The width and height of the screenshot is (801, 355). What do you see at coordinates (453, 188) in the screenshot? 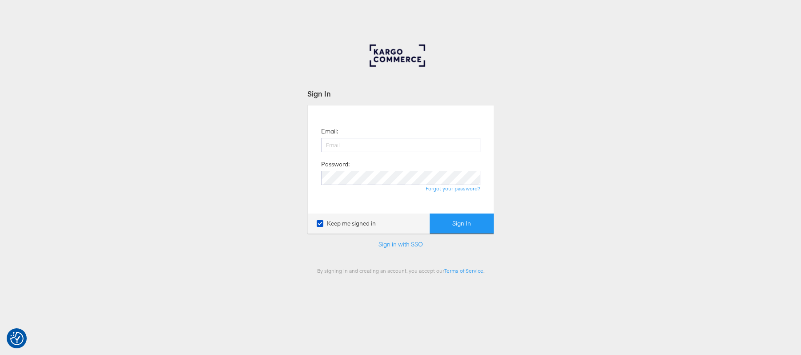
I see `a: Forgot your password?` at bounding box center [453, 188].